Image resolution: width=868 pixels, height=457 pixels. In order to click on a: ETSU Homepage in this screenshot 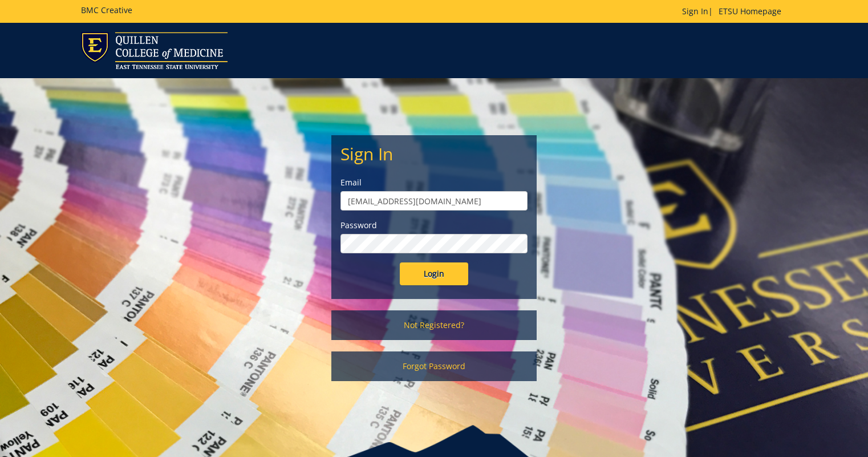, I will do `click(750, 11)`.